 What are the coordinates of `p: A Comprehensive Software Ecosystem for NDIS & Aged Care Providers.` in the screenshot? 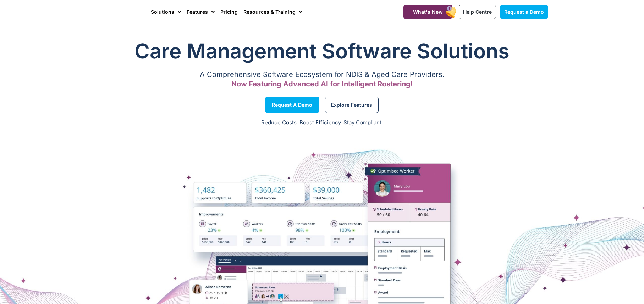 It's located at (322, 75).